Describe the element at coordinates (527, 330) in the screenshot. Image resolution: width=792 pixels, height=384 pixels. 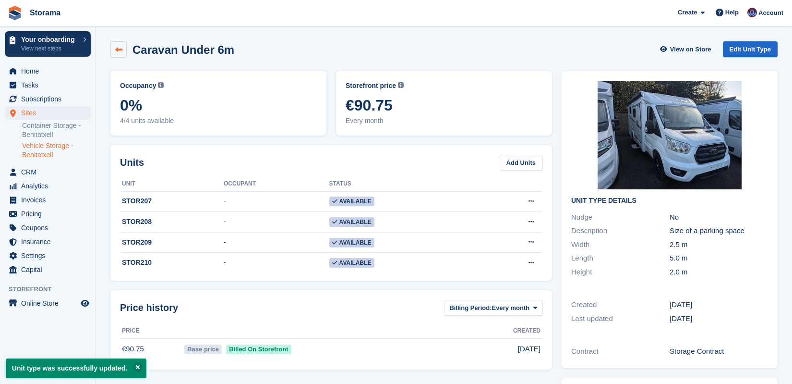
I see `span: Created` at that location.